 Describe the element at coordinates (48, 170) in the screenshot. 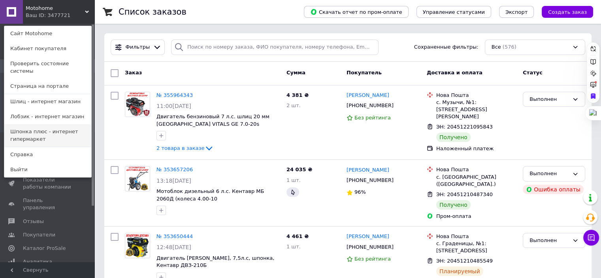

I see `a: Выйти` at that location.